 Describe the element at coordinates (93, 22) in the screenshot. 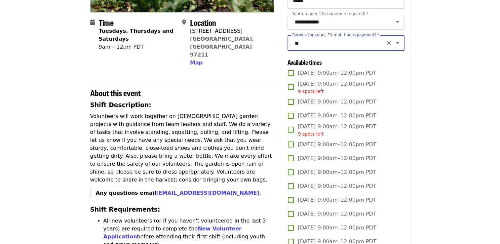

I see `i: calendar icon` at that location.